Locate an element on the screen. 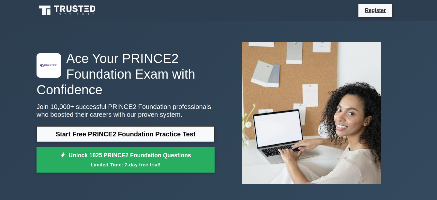 The width and height of the screenshot is (437, 200). small: Limited Time: 7-day free trial! is located at coordinates (126, 164).